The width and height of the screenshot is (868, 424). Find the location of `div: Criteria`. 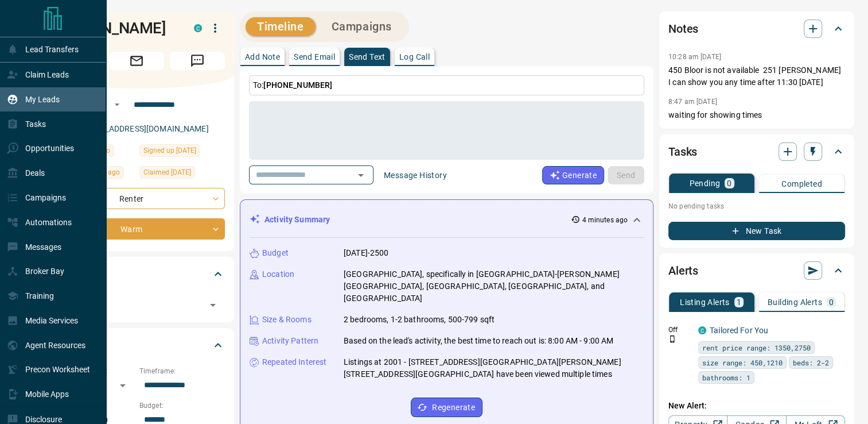

div: Criteria is located at coordinates (137, 345).